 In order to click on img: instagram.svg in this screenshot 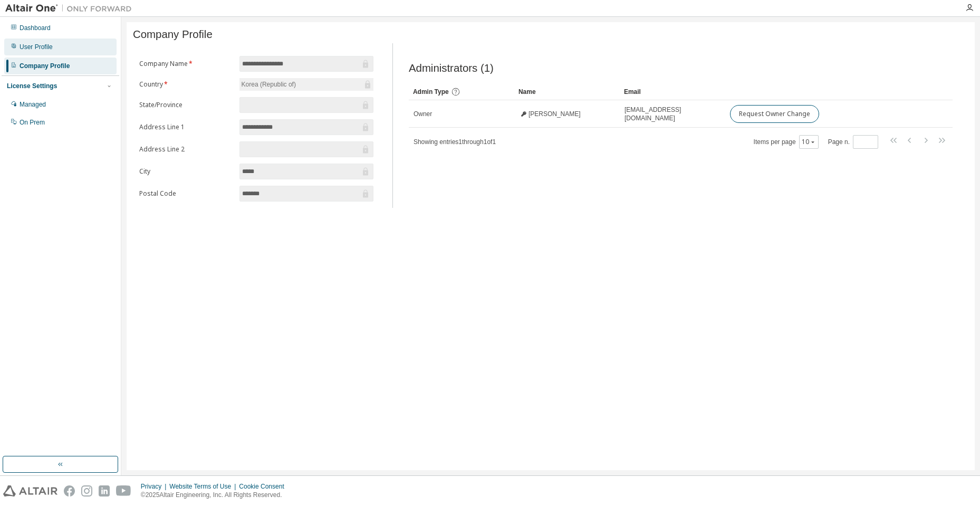, I will do `click(86, 491)`.